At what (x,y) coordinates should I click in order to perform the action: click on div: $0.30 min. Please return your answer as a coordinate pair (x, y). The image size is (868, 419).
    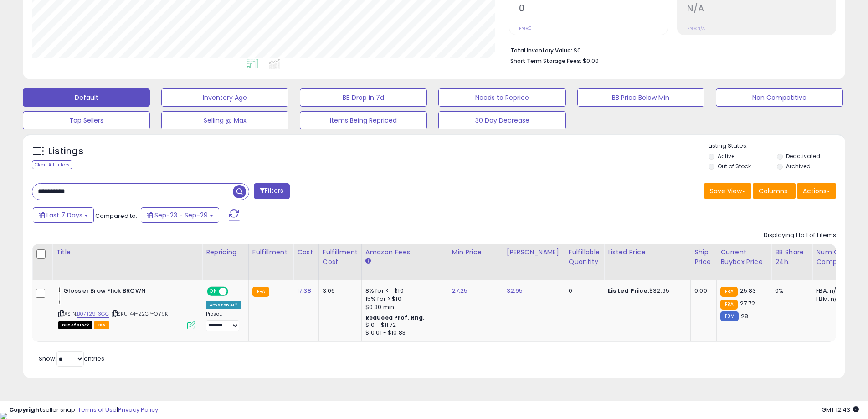
    Looking at the image, I should click on (404, 308).